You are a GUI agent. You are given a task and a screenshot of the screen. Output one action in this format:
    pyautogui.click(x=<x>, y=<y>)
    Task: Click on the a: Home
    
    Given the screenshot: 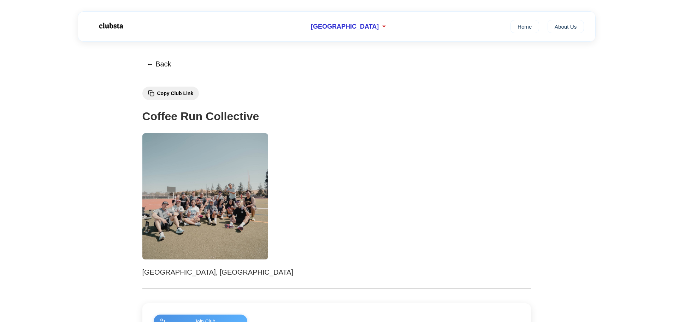 What is the action you would take?
    pyautogui.click(x=525, y=27)
    